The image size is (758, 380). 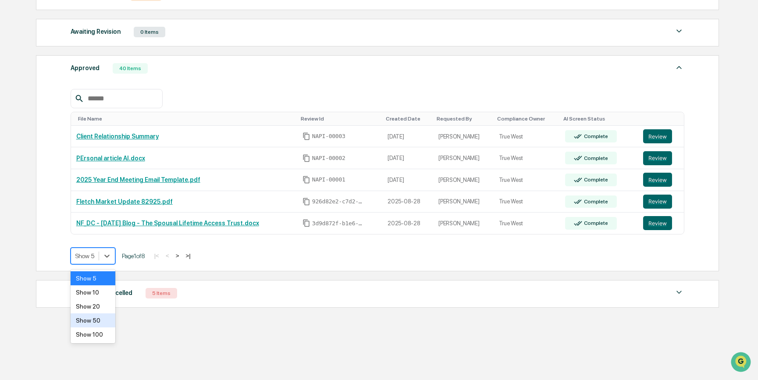 I want to click on a: Powered byPylon, so click(x=84, y=152).